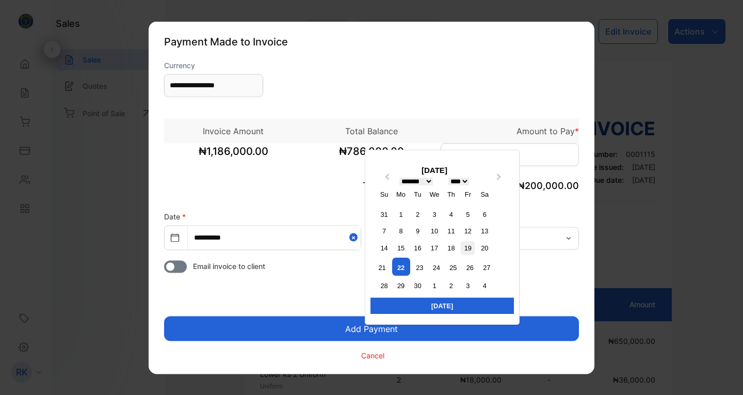  What do you see at coordinates (417, 231) in the screenshot?
I see `div: Choose Tuesday, September 9th, 2025` at bounding box center [417, 231].